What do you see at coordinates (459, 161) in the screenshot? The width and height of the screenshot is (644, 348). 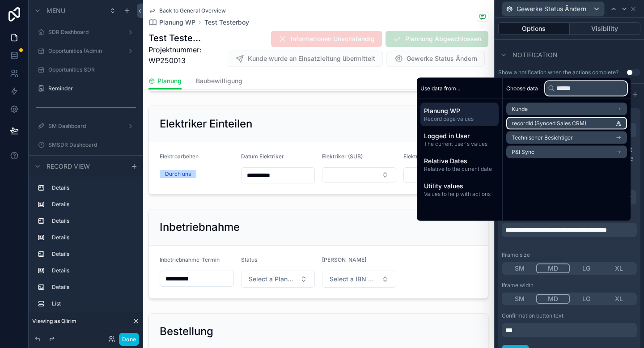 I see `span: Relative Dates` at bounding box center [459, 161].